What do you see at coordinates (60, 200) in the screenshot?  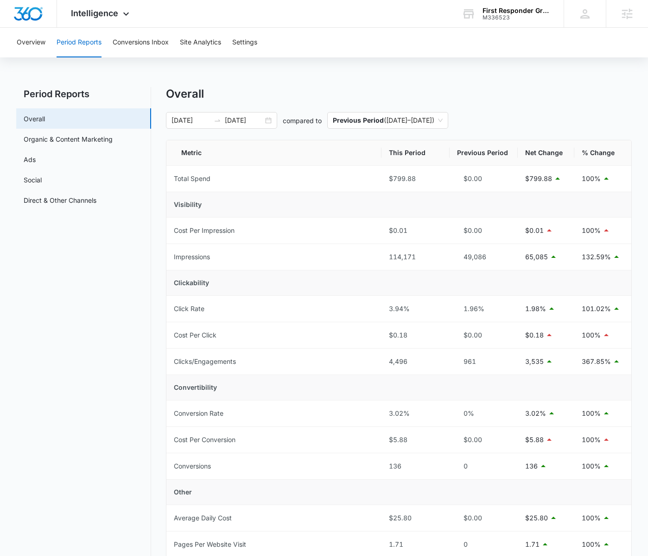 I see `a: Direct & Other Channels` at bounding box center [60, 200].